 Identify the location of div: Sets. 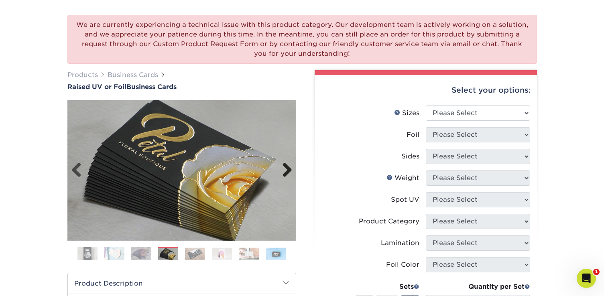
(387, 287).